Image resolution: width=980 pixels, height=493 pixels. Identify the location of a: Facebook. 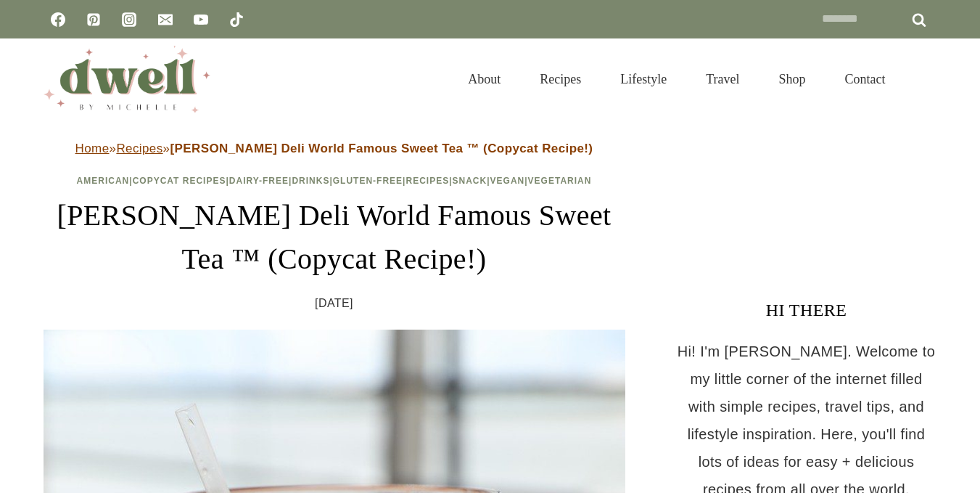
(58, 20).